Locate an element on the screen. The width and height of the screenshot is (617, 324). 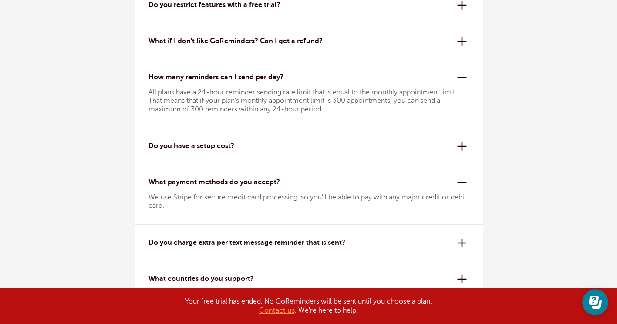
div: Your free trial has ended. No GoReminders will be sent until you choose a plan. . We're here to h... is located at coordinates (309, 306).